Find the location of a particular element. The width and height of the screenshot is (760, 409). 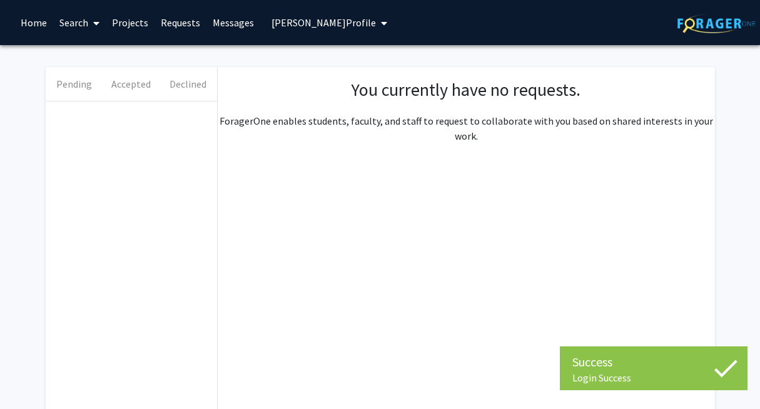

a: Home is located at coordinates (34, 23).